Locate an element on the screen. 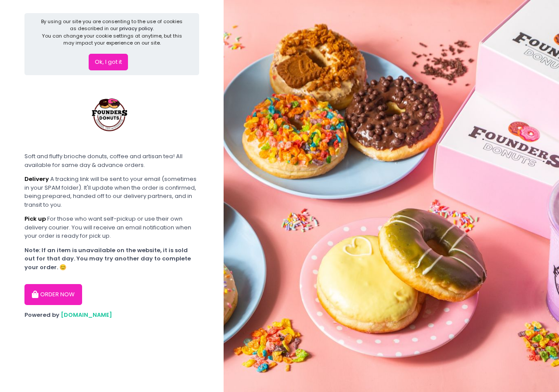 Image resolution: width=559 pixels, height=392 pixels. b: Pick up is located at coordinates (35, 218).